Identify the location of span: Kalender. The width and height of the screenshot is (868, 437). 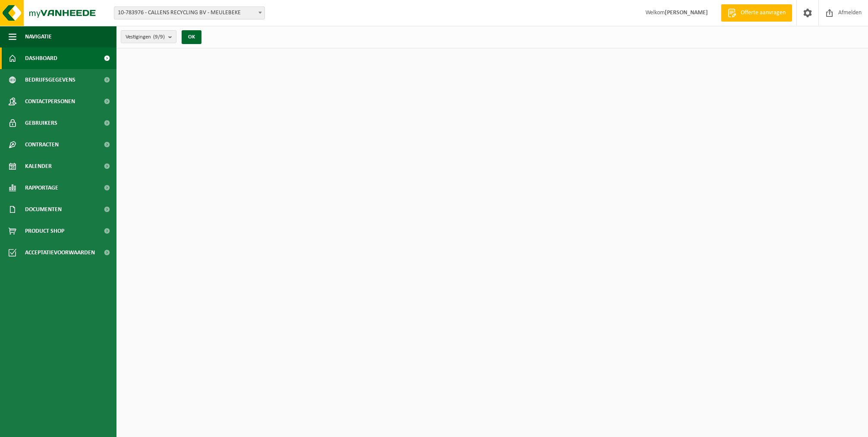
(38, 166).